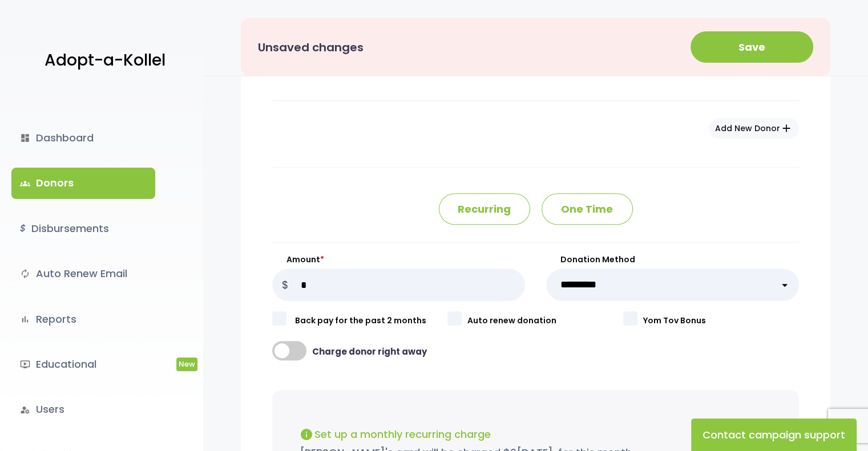 The image size is (868, 451). Describe the element at coordinates (365, 321) in the screenshot. I see `label: Back pay for the past 2 months` at that location.